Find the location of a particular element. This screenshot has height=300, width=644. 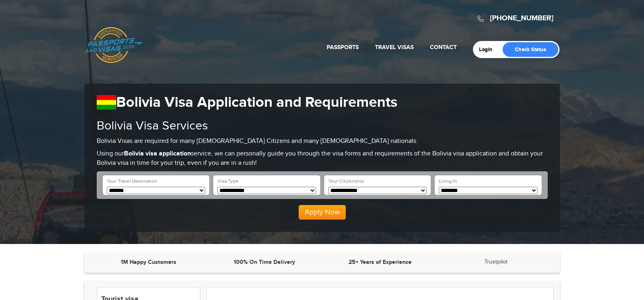

strong: Bolivia visa application is located at coordinates (157, 153).